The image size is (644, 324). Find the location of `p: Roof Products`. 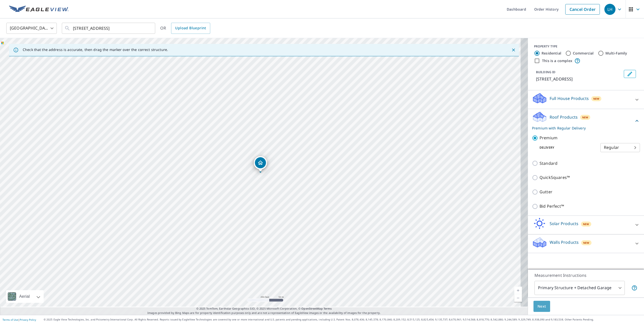

p: Roof Products is located at coordinates (563, 117).